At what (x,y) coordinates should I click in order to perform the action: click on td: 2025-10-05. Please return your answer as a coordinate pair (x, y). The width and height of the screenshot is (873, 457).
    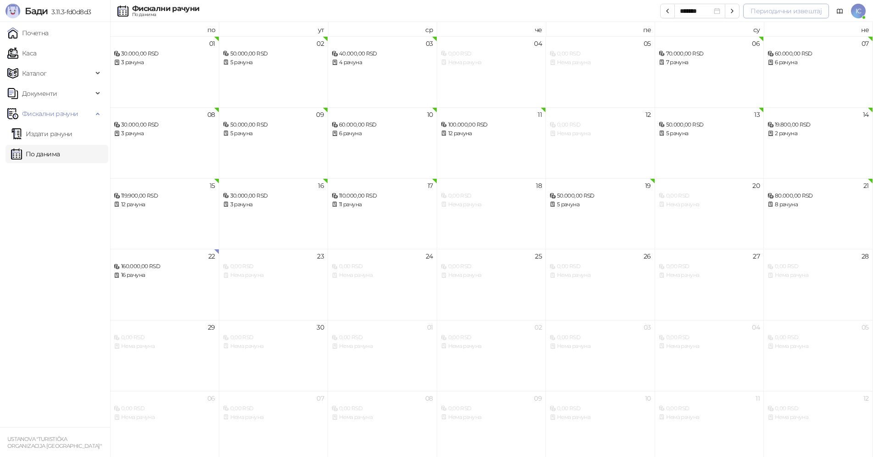
    Looking at the image, I should click on (818, 355).